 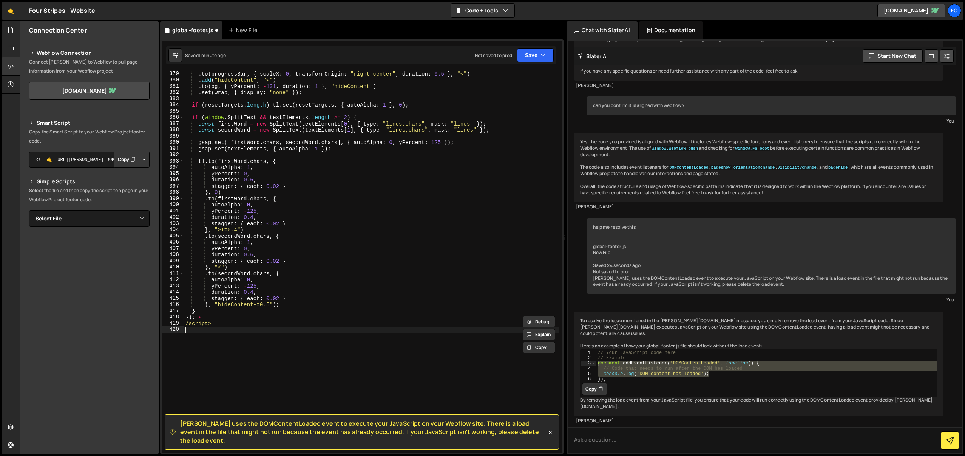 What do you see at coordinates (173, 292) in the screenshot?
I see `div: 414` at bounding box center [173, 292].